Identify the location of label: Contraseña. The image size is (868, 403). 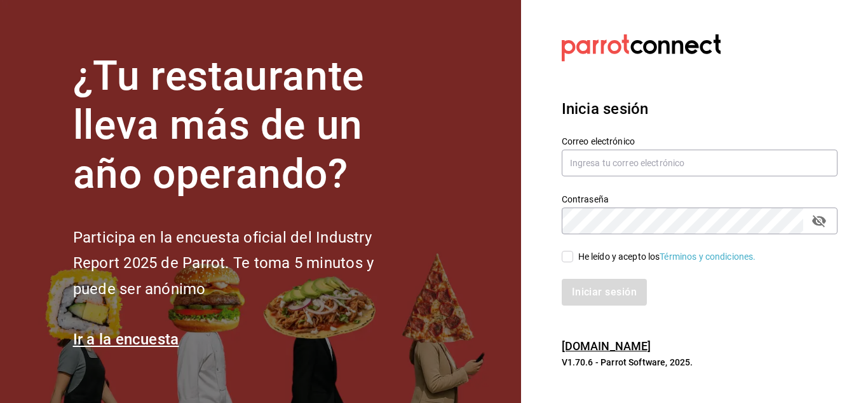
(699, 199).